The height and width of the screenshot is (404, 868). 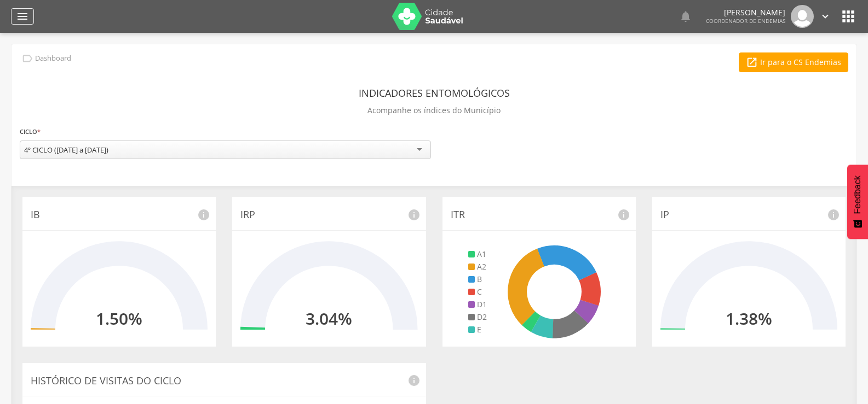 I want to click on p: Histórico de Visitas do Ciclo, so click(x=224, y=381).